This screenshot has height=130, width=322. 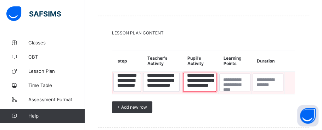 What do you see at coordinates (127, 61) in the screenshot?
I see `th: step` at bounding box center [127, 61].